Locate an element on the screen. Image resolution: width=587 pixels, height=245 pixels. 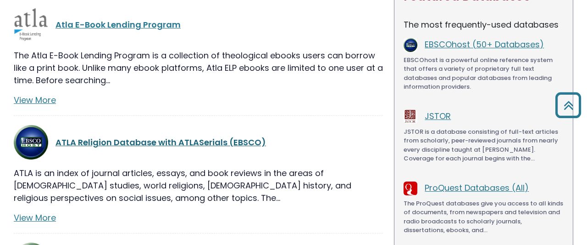
a: JSTOR is located at coordinates (438, 116).